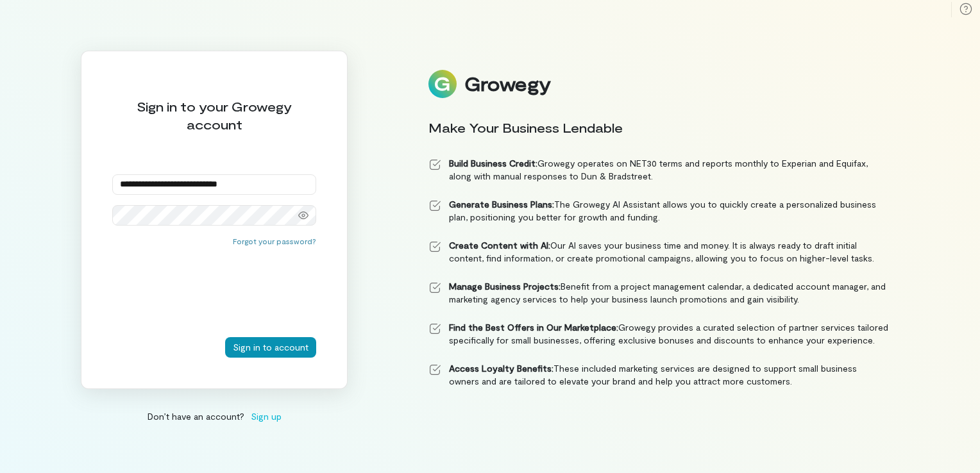 This screenshot has width=980, height=473. I want to click on span: Sign up, so click(266, 416).